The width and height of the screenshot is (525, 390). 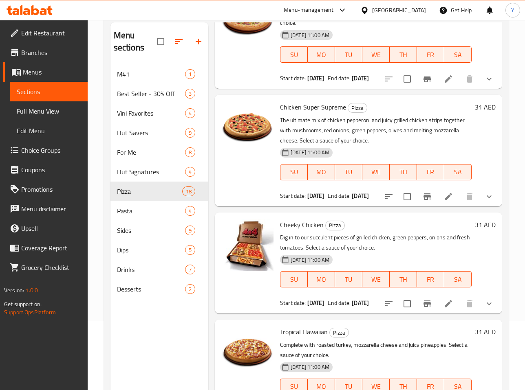 I want to click on span: Choice Groups, so click(x=51, y=150).